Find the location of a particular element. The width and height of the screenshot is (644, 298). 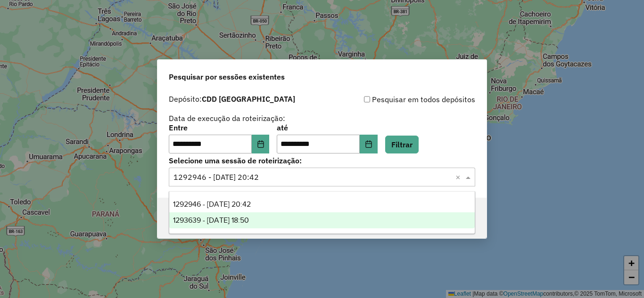

label: Selecione uma sessão de roteirização: is located at coordinates (322, 161).